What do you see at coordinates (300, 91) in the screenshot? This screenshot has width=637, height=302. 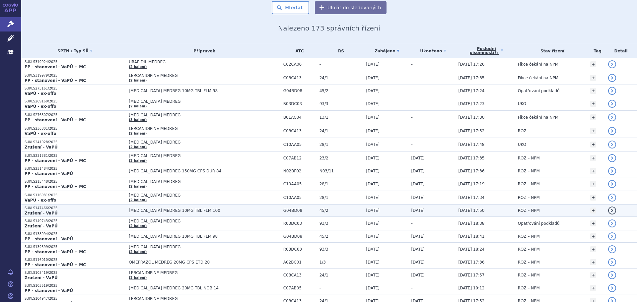 I see `span: G04BD08` at bounding box center [300, 91].